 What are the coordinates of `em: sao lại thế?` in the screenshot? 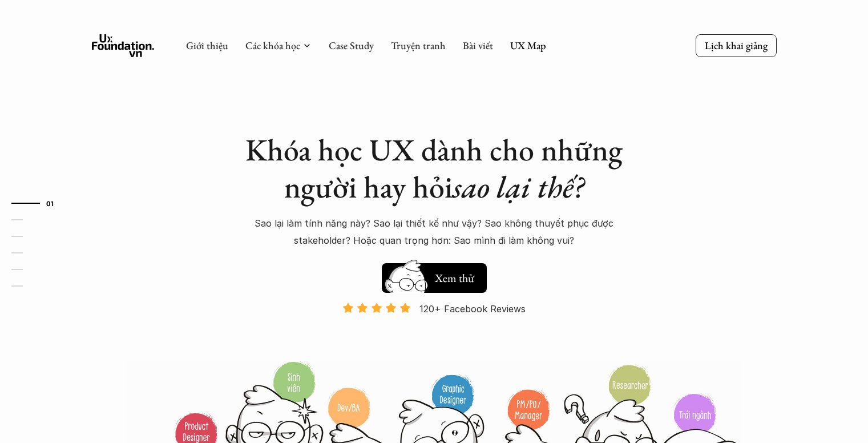 It's located at (519, 187).